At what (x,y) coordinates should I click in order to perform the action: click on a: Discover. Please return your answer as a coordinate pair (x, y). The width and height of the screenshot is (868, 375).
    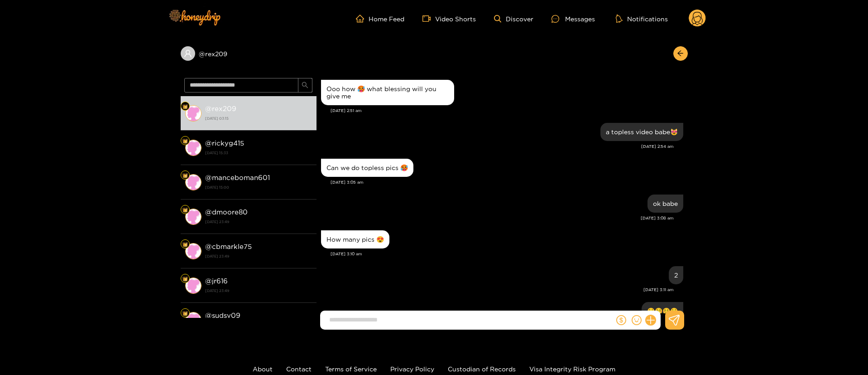
    Looking at the image, I should click on (513, 18).